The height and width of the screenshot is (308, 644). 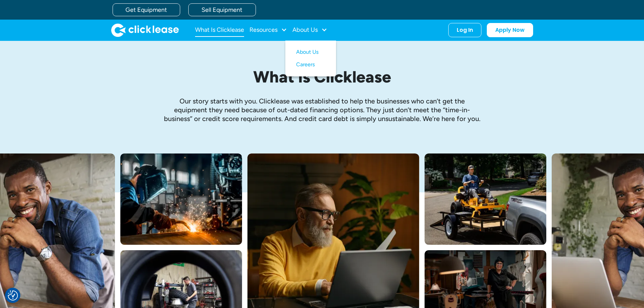 I want to click on div: Resources, so click(x=268, y=30).